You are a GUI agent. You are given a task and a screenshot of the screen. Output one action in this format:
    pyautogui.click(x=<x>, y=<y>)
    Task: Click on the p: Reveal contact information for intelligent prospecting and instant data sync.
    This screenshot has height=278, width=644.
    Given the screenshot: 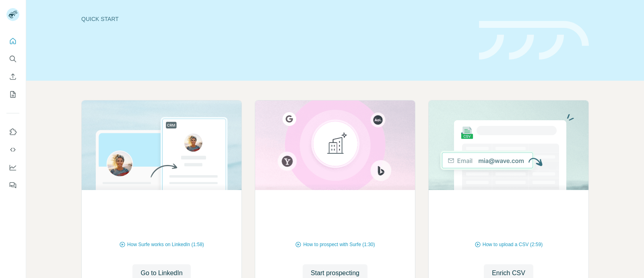 What is the action you would take?
    pyautogui.click(x=161, y=225)
    